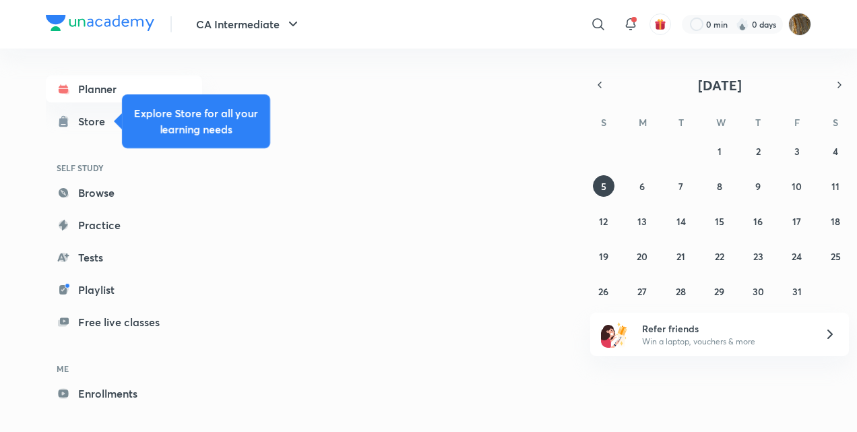  I want to click on abbr: October 1, 2025, so click(719, 151).